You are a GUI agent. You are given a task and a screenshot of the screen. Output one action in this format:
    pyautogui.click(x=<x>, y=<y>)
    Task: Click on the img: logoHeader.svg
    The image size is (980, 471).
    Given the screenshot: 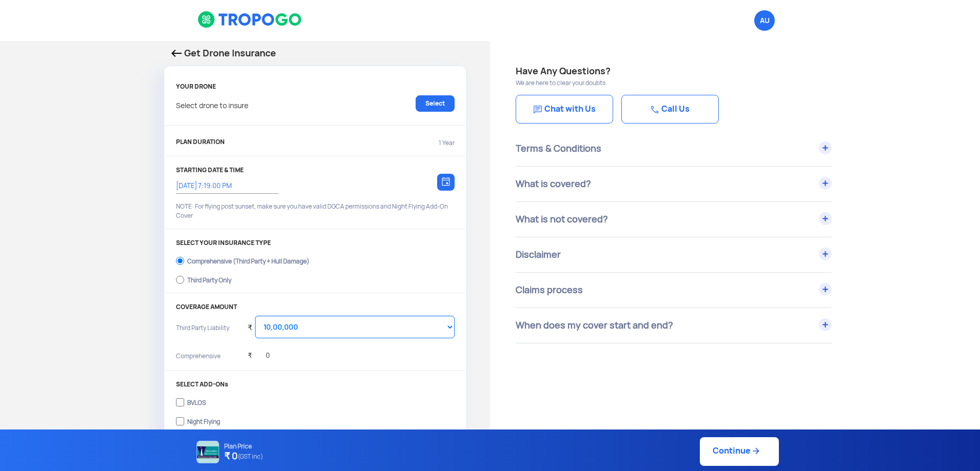 What is the action you would take?
    pyautogui.click(x=249, y=20)
    